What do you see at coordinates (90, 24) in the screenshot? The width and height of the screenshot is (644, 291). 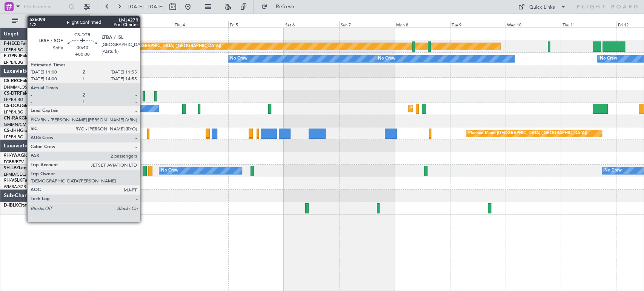 I see `div: Tue 2` at bounding box center [90, 24].